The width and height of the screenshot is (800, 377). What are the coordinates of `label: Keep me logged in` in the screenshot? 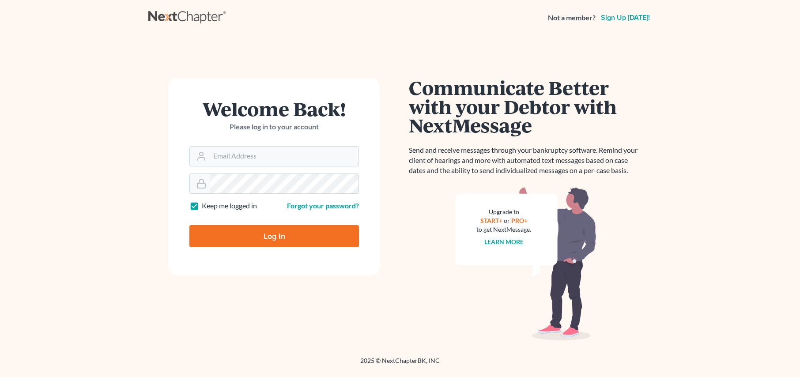 It's located at (229, 206).